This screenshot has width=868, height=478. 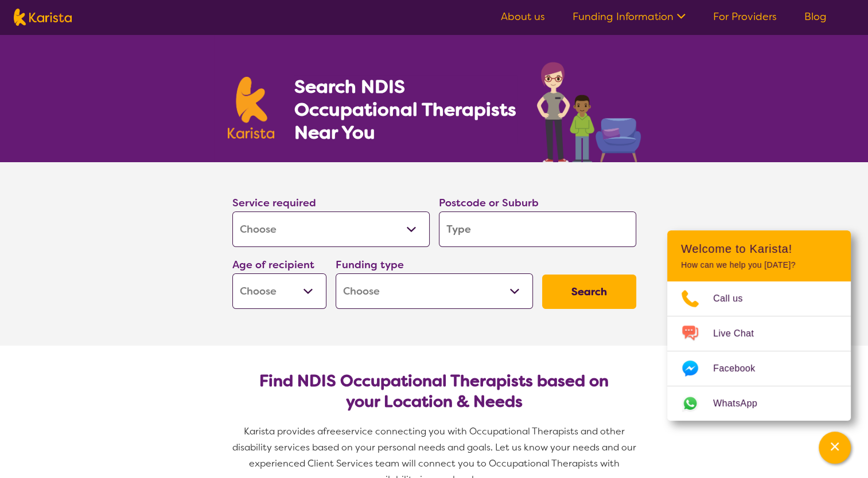 I want to click on a: Funding Information, so click(x=629, y=17).